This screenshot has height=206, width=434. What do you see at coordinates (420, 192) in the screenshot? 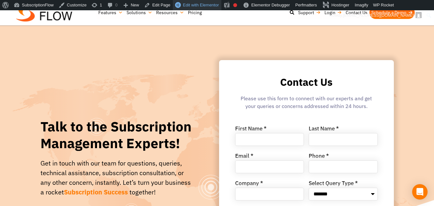
I see `div: Open Intercom Messenger` at bounding box center [420, 192].